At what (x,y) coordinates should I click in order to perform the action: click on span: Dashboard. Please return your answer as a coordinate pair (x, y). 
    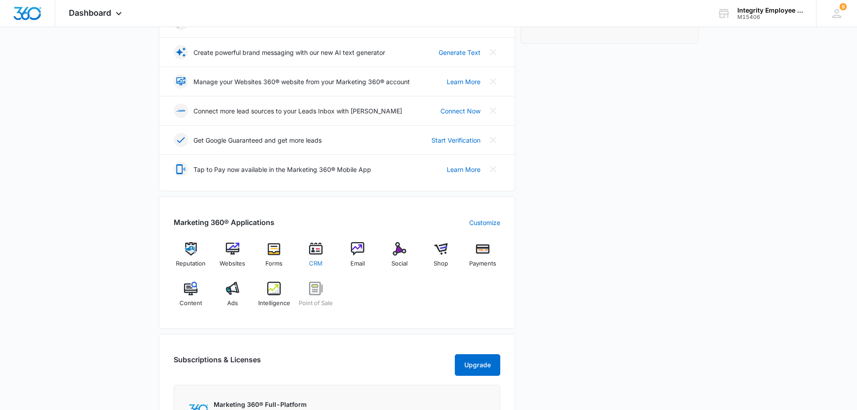
    Looking at the image, I should click on (90, 13).